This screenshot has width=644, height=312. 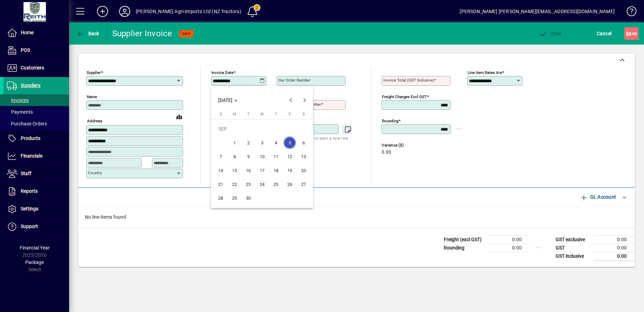 What do you see at coordinates (262, 184) in the screenshot?
I see `button: Wed Sep 24 2025` at bounding box center [262, 184].